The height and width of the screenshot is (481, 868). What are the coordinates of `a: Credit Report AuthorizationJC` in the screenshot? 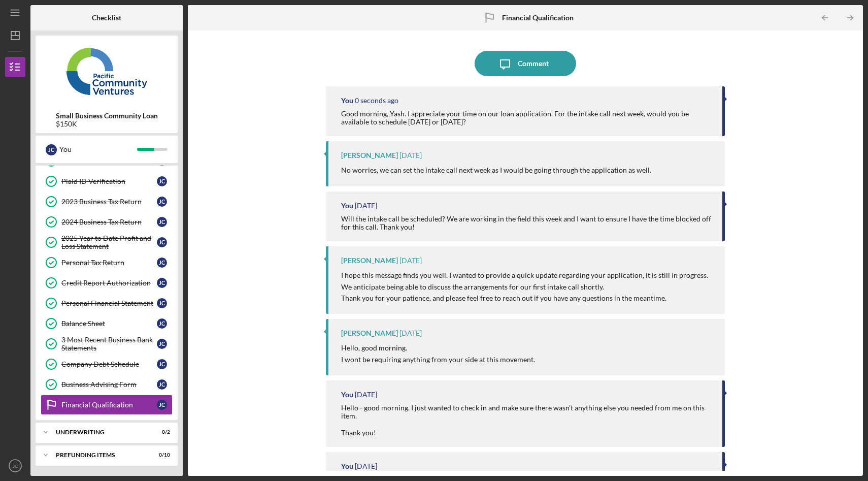 It's located at (106, 283).